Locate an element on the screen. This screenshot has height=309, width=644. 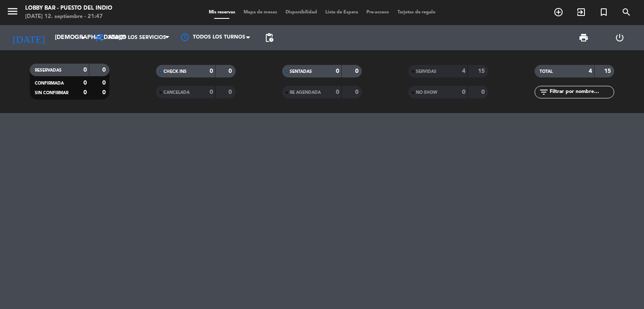
span: NO SHOW is located at coordinates (426, 92).